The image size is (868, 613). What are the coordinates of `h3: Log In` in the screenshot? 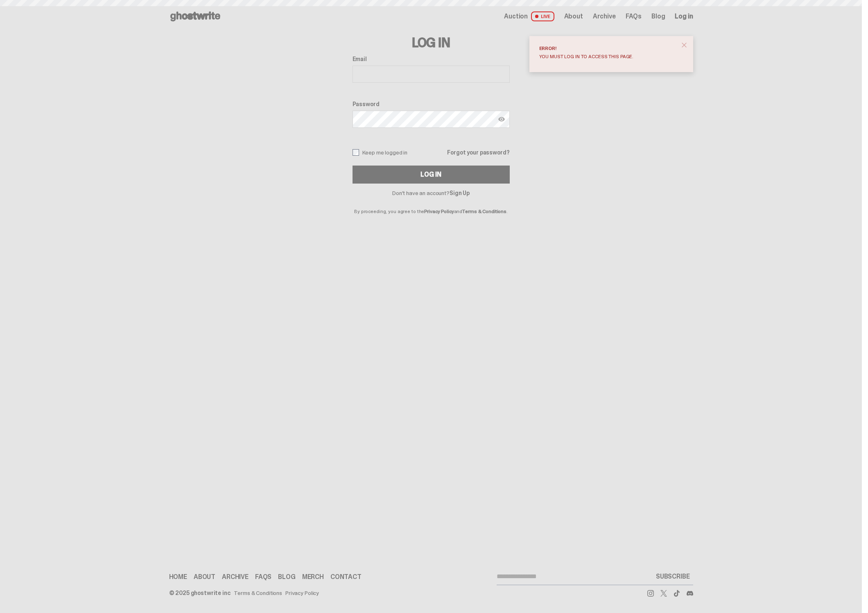 It's located at (431, 42).